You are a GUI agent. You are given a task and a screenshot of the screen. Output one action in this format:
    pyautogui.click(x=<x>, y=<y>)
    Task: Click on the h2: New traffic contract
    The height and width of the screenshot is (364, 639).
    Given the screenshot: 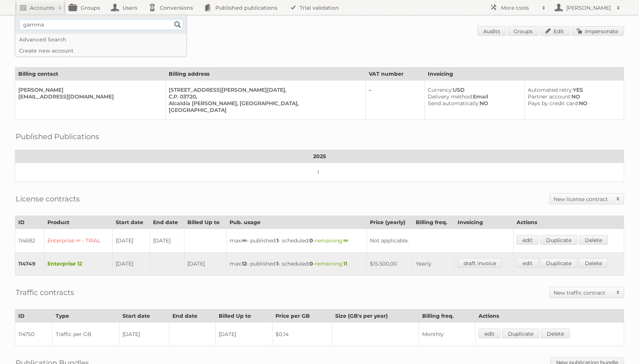 What is the action you would take?
    pyautogui.click(x=583, y=293)
    